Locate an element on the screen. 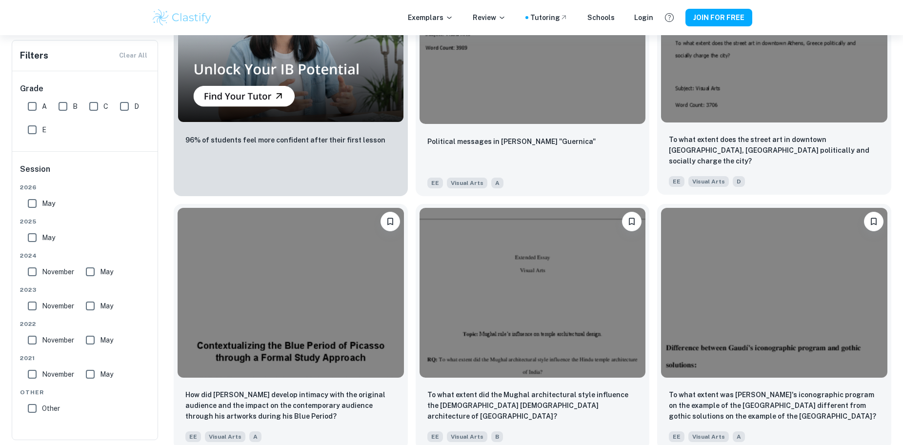  span: 2022 is located at coordinates (85, 324).